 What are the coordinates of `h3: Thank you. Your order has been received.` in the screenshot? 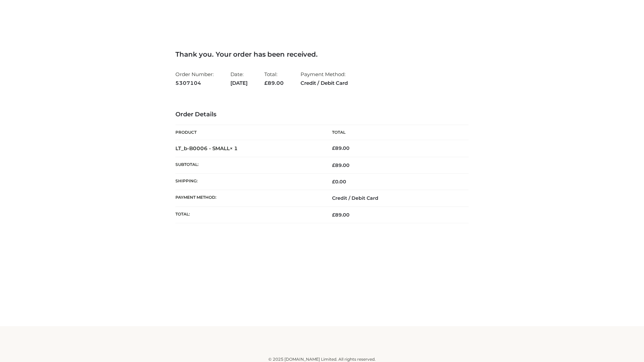 It's located at (322, 54).